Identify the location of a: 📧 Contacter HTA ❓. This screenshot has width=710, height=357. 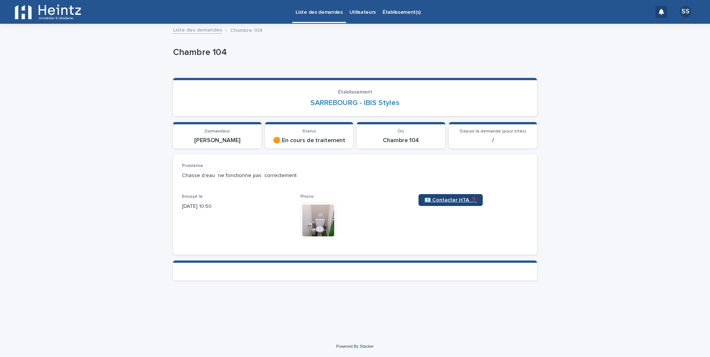
(450, 200).